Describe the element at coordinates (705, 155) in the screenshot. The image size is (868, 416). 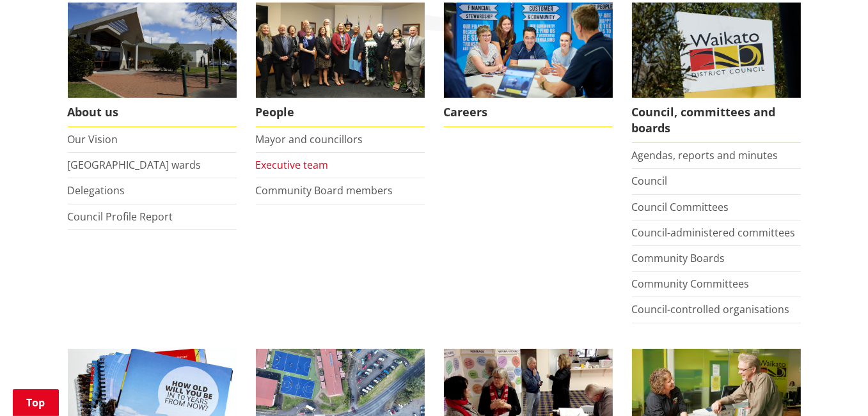
I see `a: Agendas, reports and minutes` at that location.